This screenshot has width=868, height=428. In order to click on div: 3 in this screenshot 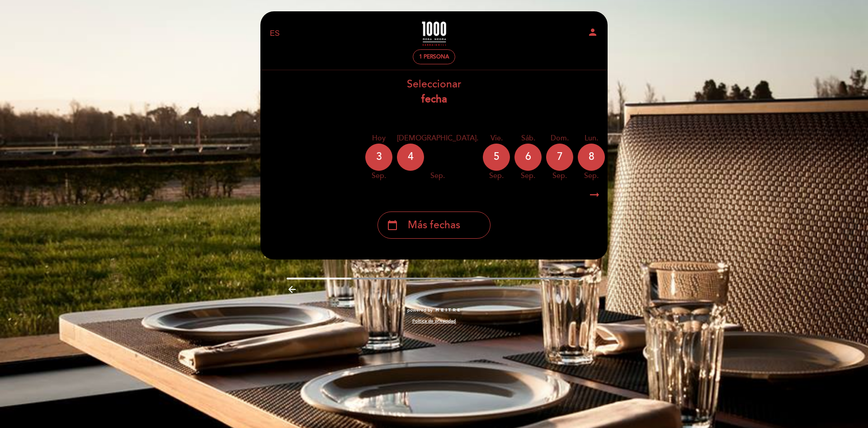, I will do `click(379, 157)`.